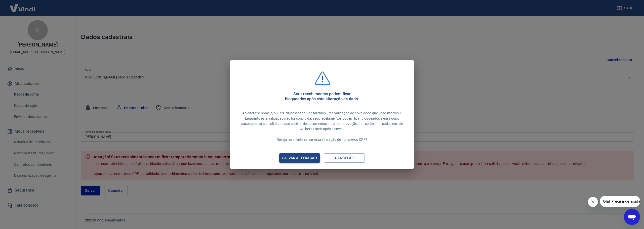  Describe the element at coordinates (345, 158) in the screenshot. I see `button: Cancelar` at that location.